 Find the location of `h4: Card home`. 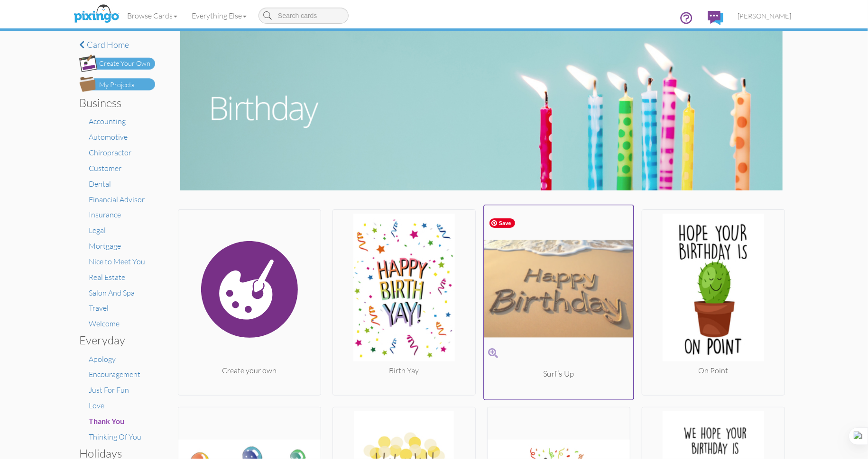

h4: Card home is located at coordinates (117, 45).